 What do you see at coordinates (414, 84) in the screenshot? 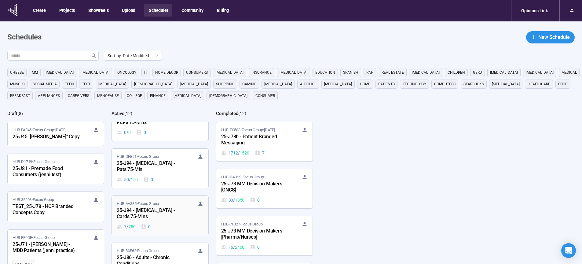
I see `span: technology` at bounding box center [414, 84].